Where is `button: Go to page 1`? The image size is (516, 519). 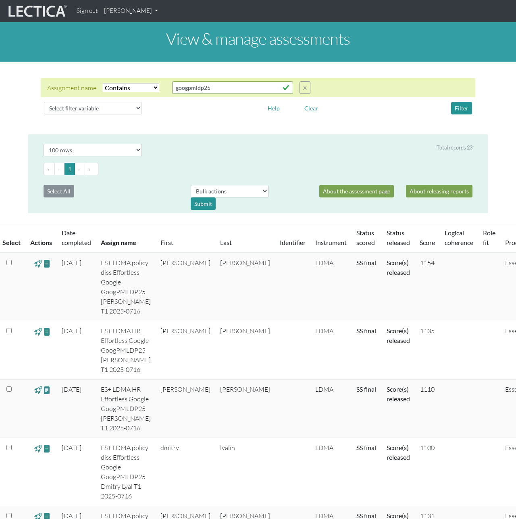
button: Go to page 1 is located at coordinates (70, 169).